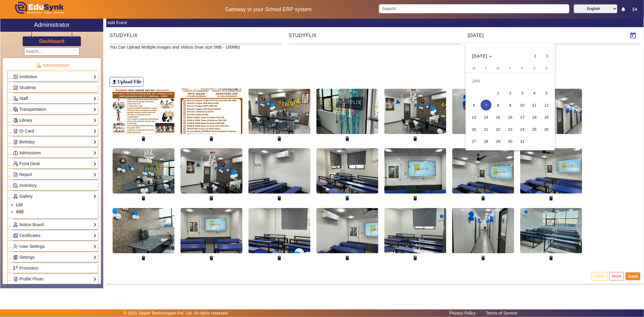  What do you see at coordinates (475, 117) in the screenshot?
I see `span: 13` at bounding box center [475, 117].